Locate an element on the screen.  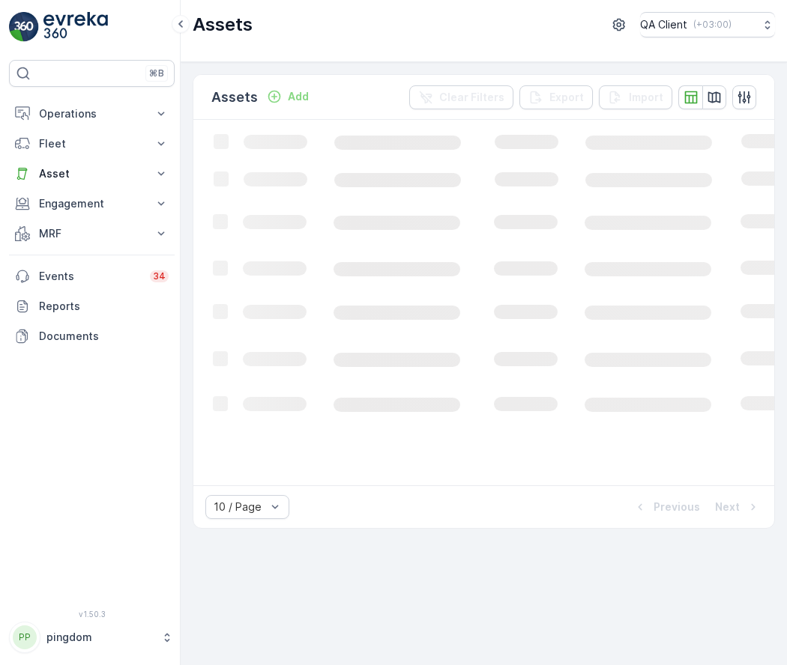
p: Documents is located at coordinates (103, 336).